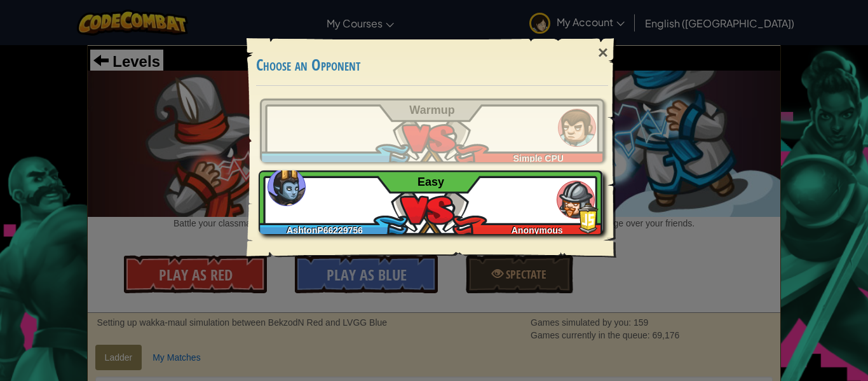 The width and height of the screenshot is (868, 381). I want to click on span: Simple CPU, so click(539, 159).